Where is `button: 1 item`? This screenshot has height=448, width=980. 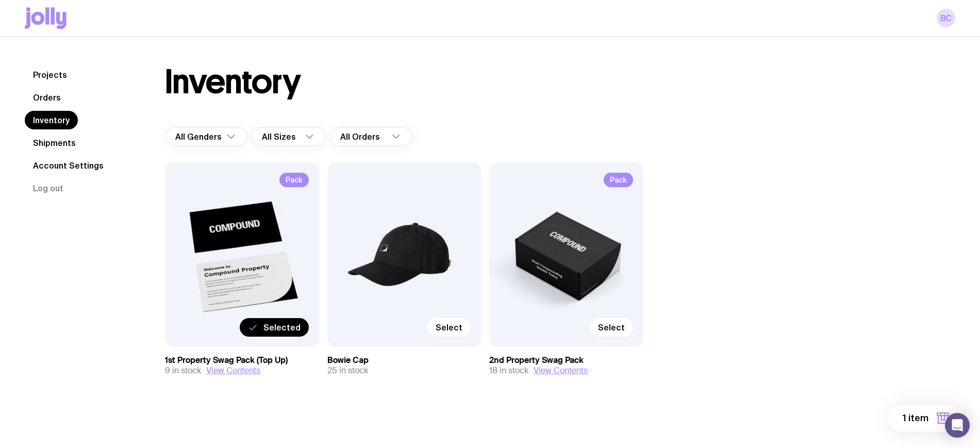
button: 1 item is located at coordinates (926, 418).